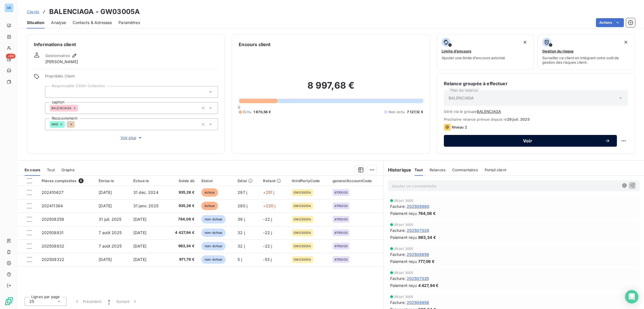 The height and width of the screenshot is (309, 644). What do you see at coordinates (81, 181) in the screenshot?
I see `span: 6` at bounding box center [81, 181].